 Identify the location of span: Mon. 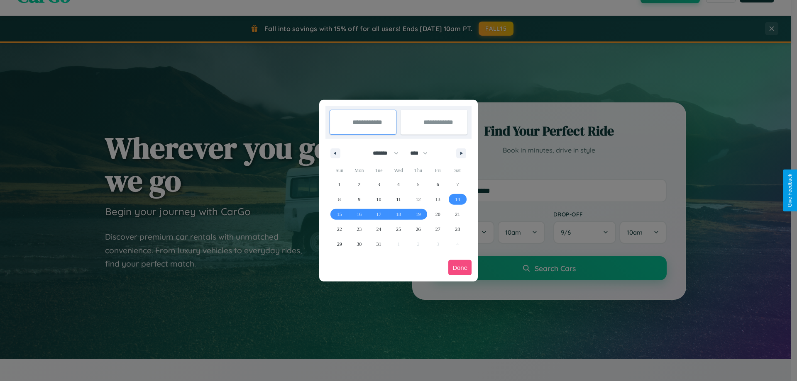
(359, 171).